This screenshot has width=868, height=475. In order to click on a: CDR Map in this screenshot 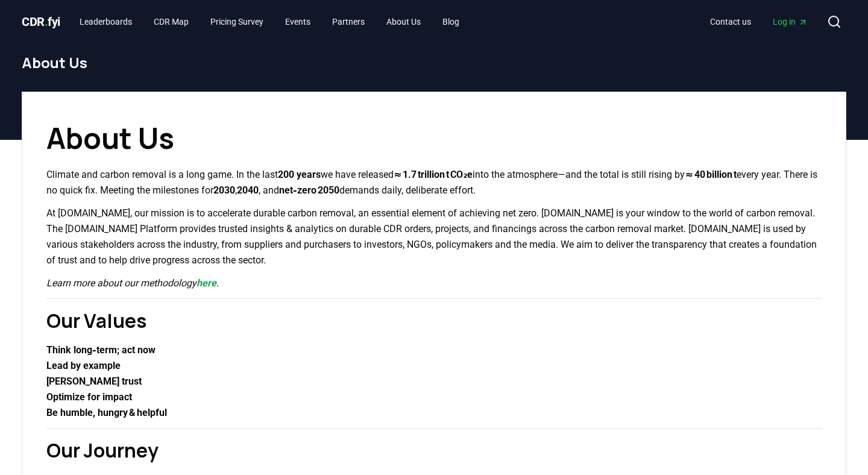, I will do `click(171, 22)`.